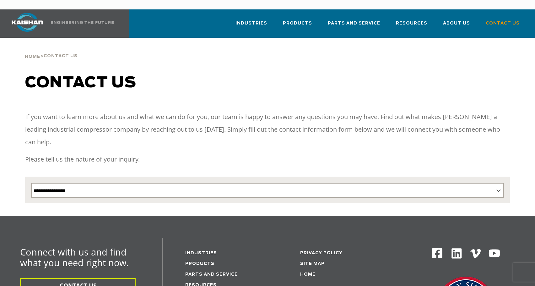 The height and width of the screenshot is (286, 535). I want to click on img: Engineering the future, so click(82, 22).